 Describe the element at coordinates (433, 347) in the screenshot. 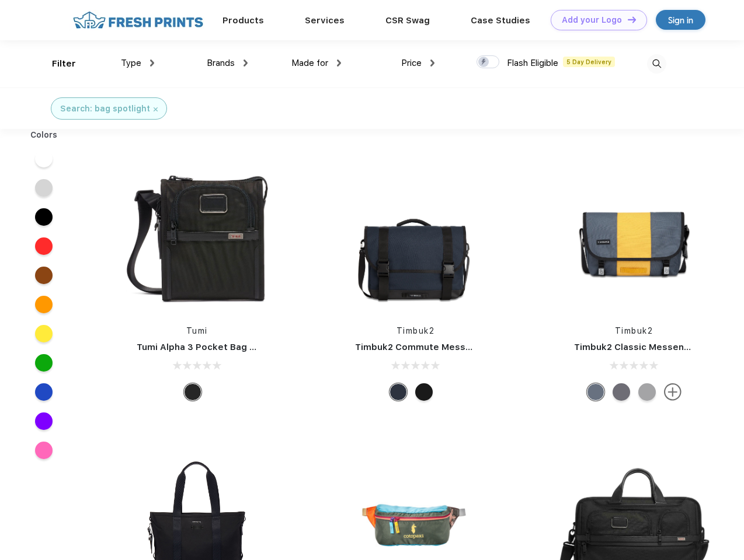

I see `a: Timbuk2 Commute Messenger Bag` at that location.